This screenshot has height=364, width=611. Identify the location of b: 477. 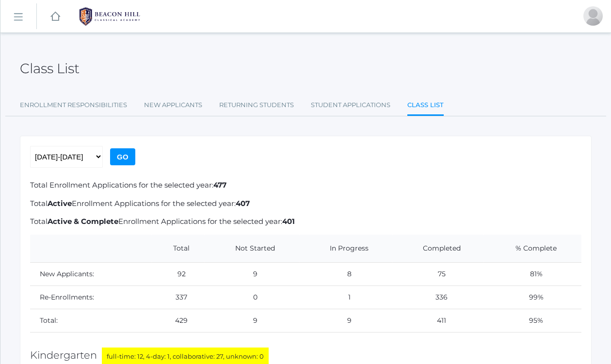
(220, 185).